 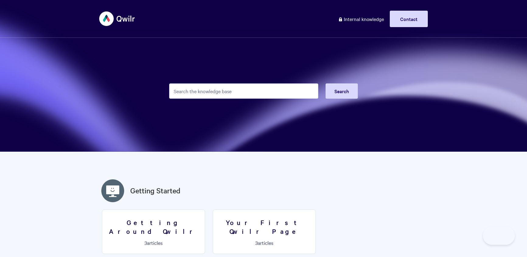 What do you see at coordinates (409, 19) in the screenshot?
I see `a: Contact` at bounding box center [409, 19].